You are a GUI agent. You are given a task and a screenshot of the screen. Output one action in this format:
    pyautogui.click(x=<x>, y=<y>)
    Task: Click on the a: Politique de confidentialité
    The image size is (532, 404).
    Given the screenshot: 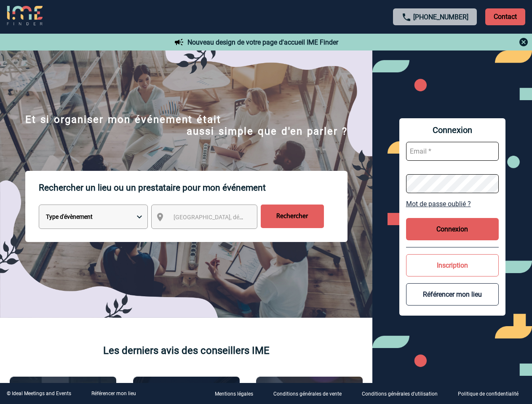 What is the action you would take?
    pyautogui.click(x=491, y=393)
    